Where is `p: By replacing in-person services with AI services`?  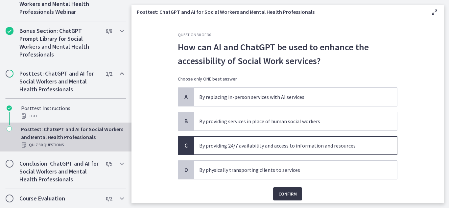
p: By replacing in-person services with AI services is located at coordinates (289, 97).